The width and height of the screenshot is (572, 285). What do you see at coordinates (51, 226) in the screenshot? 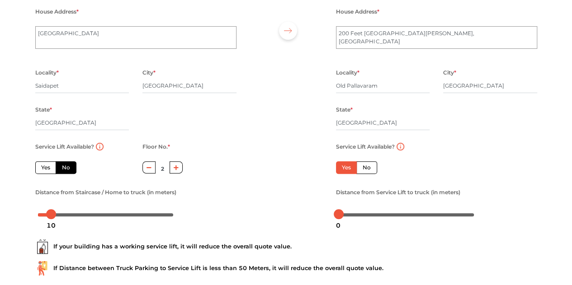
I see `div: 10` at bounding box center [51, 226].